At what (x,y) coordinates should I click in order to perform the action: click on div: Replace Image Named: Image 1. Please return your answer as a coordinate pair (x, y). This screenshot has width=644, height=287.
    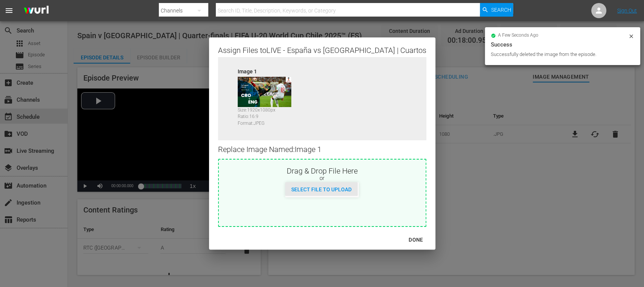
    Looking at the image, I should click on (322, 149).